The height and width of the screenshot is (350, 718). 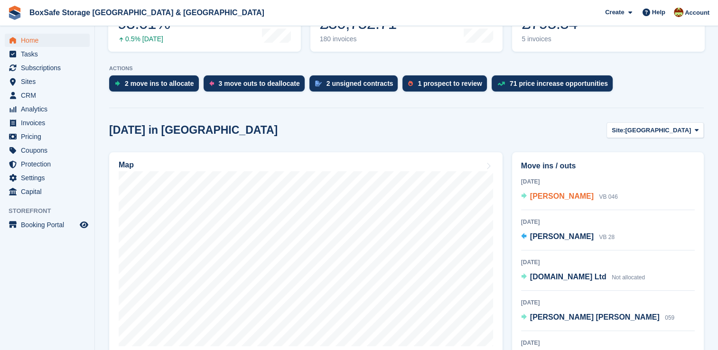 What do you see at coordinates (117, 84) in the screenshot?
I see `img: move_ins_to_allocate_icon-fdf77a2bb77ea45bf5b3d319d69a93e2d87916cf1d5bf7949dd705db3b84f3ca.svg` at bounding box center [117, 84].